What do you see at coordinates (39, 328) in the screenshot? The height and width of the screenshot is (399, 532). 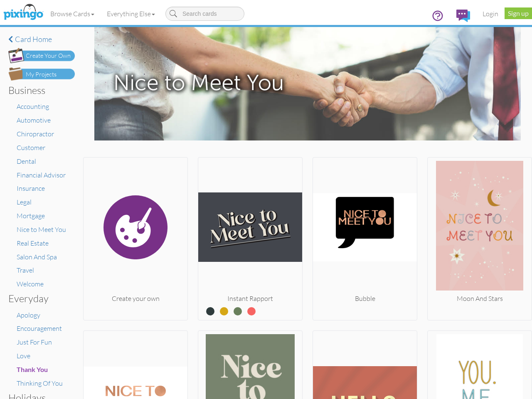 I see `span: Encouragement` at bounding box center [39, 328].